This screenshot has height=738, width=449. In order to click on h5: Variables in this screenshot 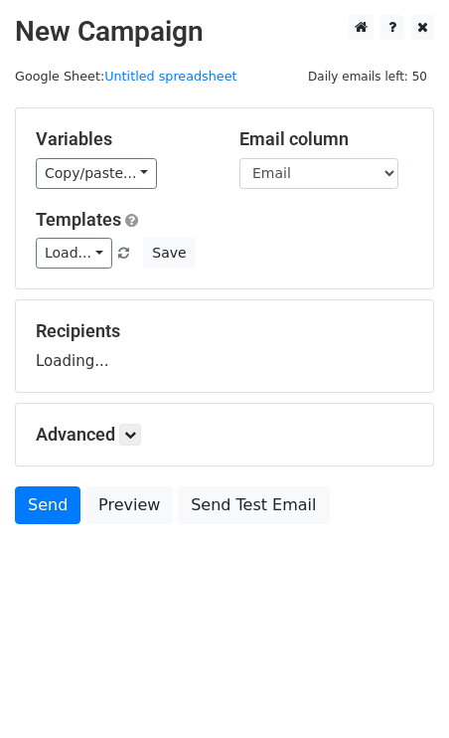, I will do `click(122, 139)`.